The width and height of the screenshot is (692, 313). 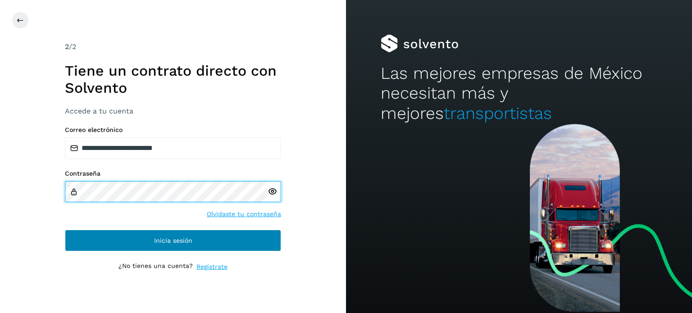 What do you see at coordinates (67, 46) in the screenshot?
I see `span: 2` at bounding box center [67, 46].